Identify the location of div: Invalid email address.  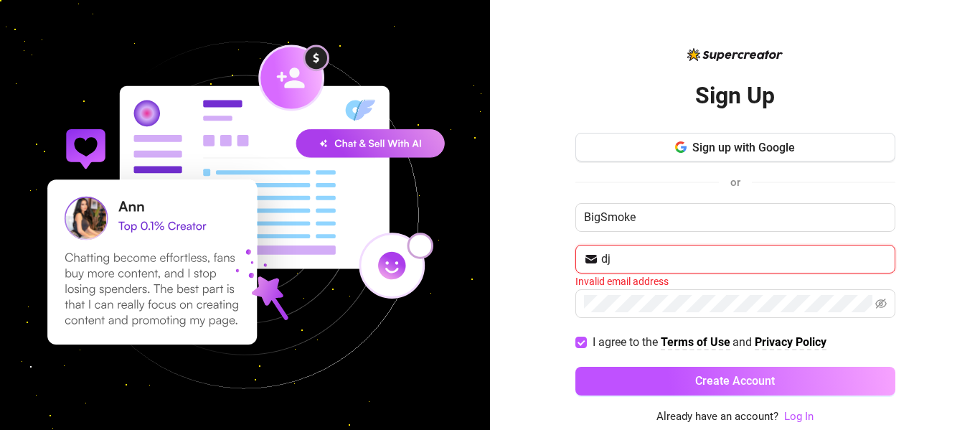
(735, 281).